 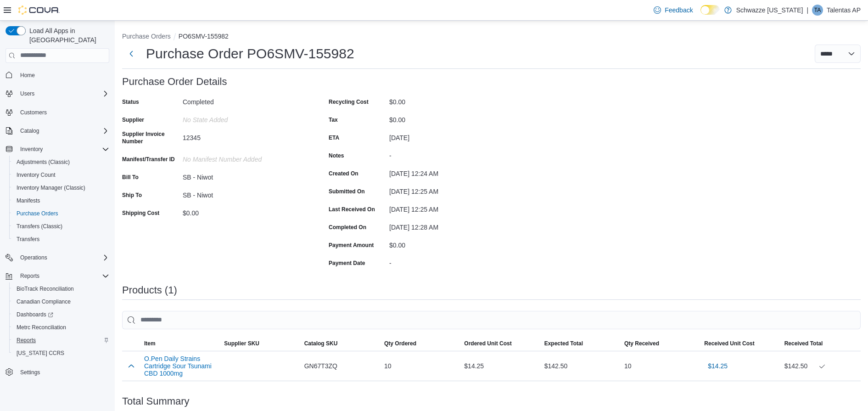 What do you see at coordinates (61, 226) in the screenshot?
I see `button: Transfers (Classic)` at bounding box center [61, 226].